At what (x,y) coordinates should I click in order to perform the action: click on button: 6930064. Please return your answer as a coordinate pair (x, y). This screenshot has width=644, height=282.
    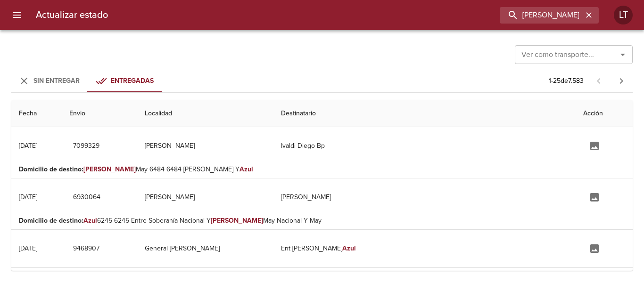
    Looking at the image, I should click on (86, 197).